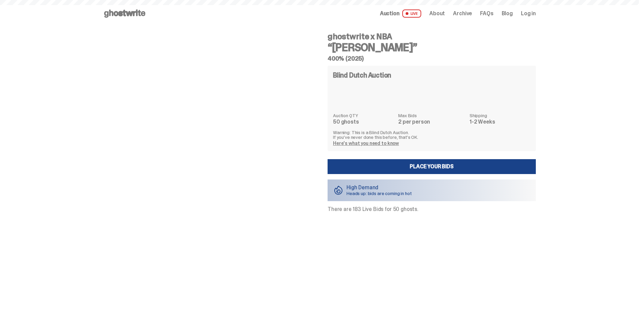 The height and width of the screenshot is (320, 644). I want to click on p: Warning: This is a Blind Dutch Auction. If you’ve never done this before, that’s OK., so click(432, 135).